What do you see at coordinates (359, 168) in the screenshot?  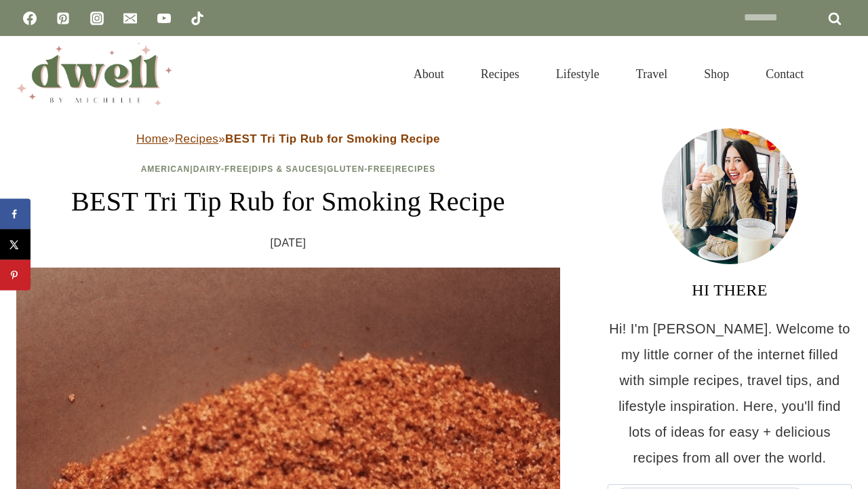 I see `a: Gluten-Free` at bounding box center [359, 168].